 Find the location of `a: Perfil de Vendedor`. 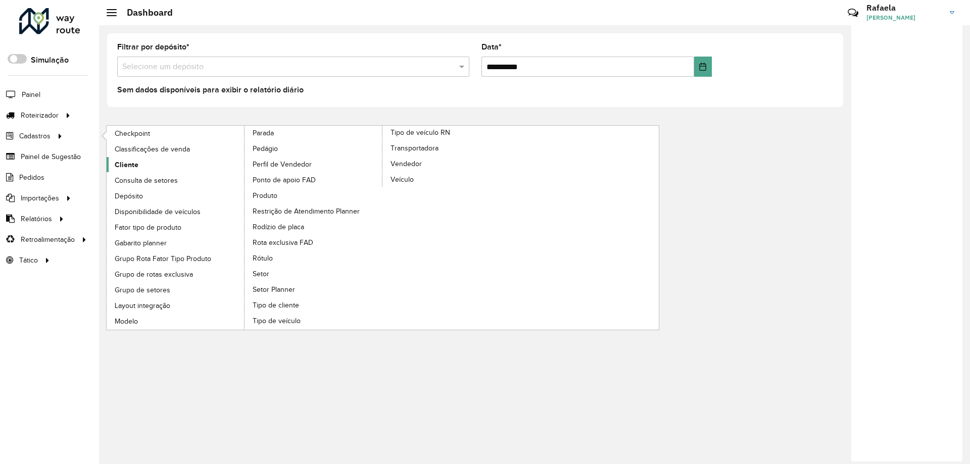

a: Perfil de Vendedor is located at coordinates (314, 164).